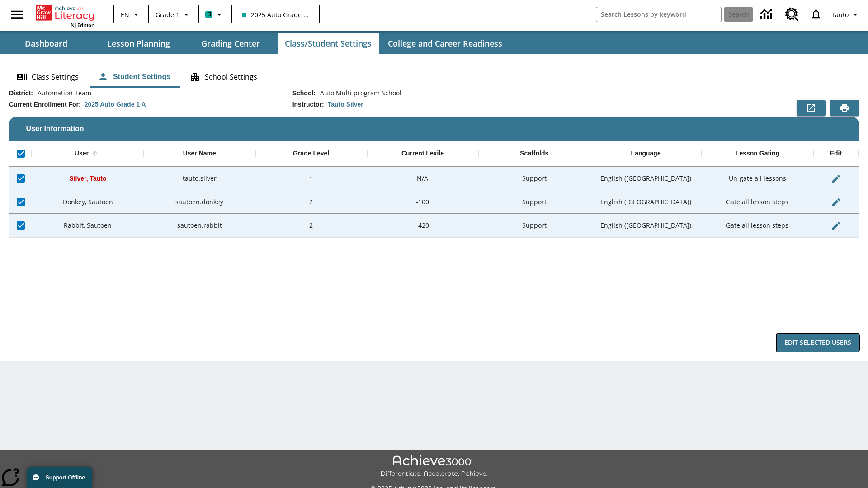 The image size is (868, 488). What do you see at coordinates (45, 105) in the screenshot?
I see `h2: Current Enrollment For :` at bounding box center [45, 105].